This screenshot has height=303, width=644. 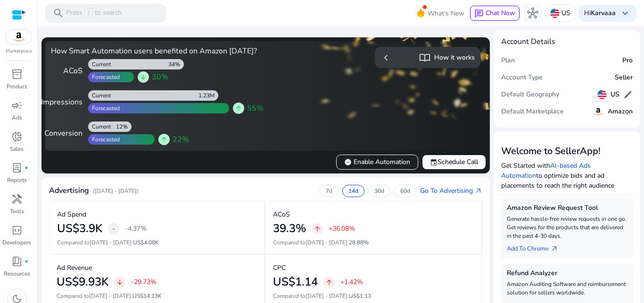 I want to click on span: Chat Now, so click(x=500, y=13).